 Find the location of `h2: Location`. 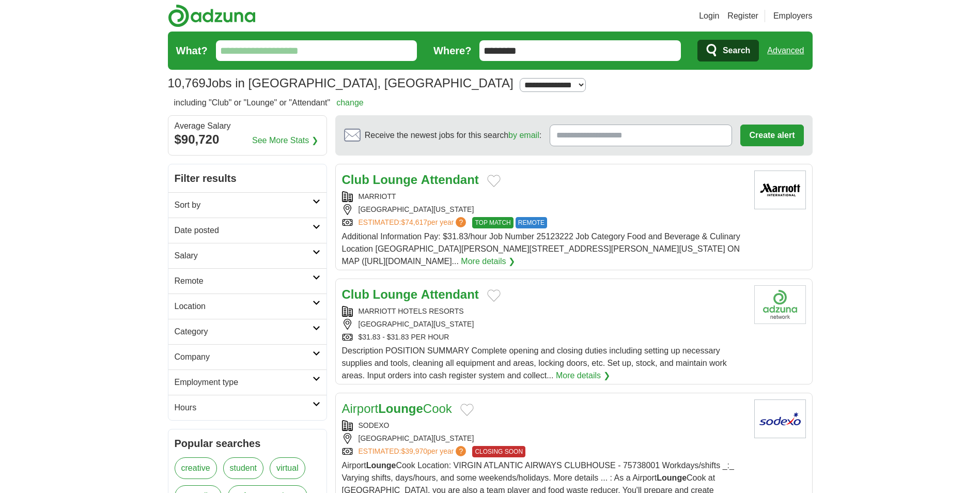

h2: Location is located at coordinates (243, 307).